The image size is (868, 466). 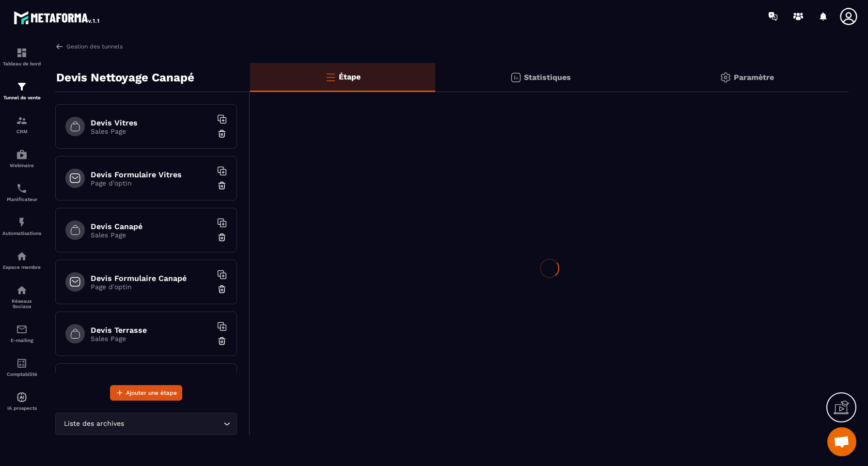 What do you see at coordinates (22, 159) in the screenshot?
I see `a: automationsautomationsWebinaire` at bounding box center [22, 159].